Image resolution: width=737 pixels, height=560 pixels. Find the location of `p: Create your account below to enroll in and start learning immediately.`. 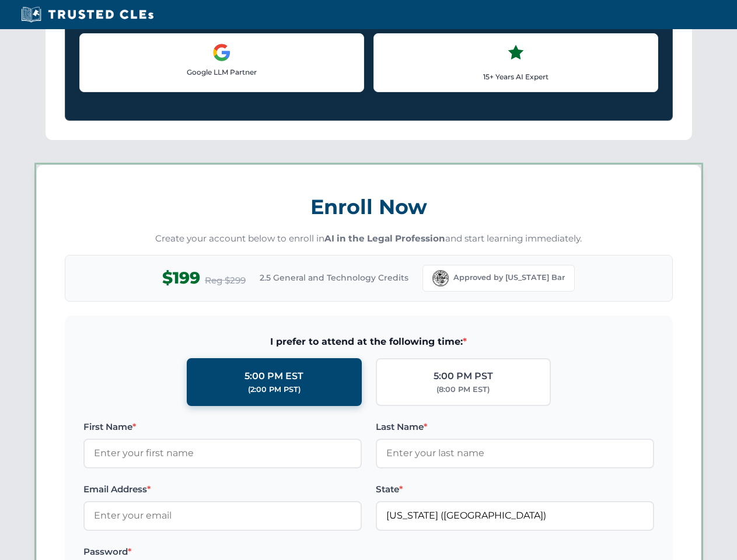

p: Create your account below to enroll in and start learning immediately. is located at coordinates (369, 239).